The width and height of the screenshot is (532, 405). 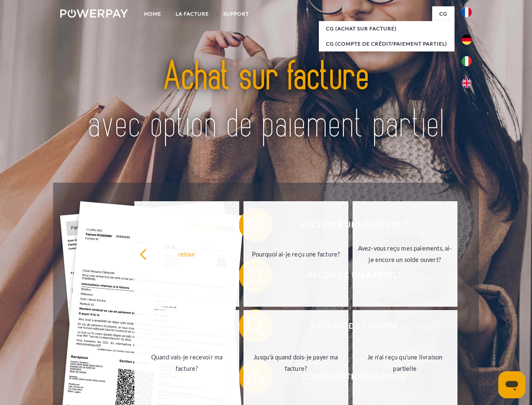 What do you see at coordinates (466, 61) in the screenshot?
I see `img: it` at bounding box center [466, 61].